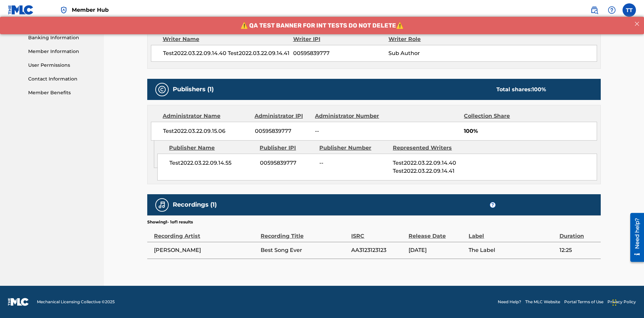  What do you see at coordinates (162, 89) in the screenshot?
I see `img: Publishers` at bounding box center [162, 89].